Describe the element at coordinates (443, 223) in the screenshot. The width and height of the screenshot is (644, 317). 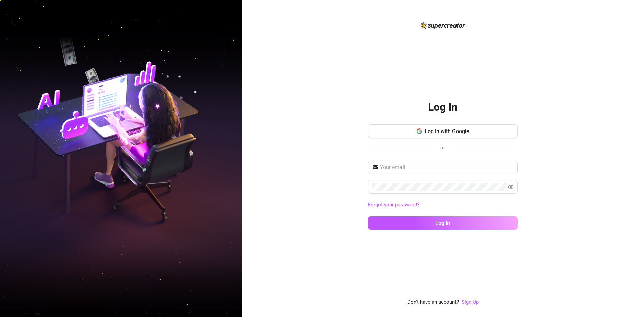
I see `span: Log in` at that location.